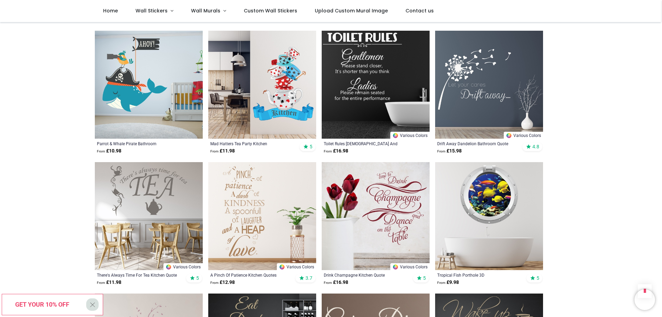 The height and width of the screenshot is (317, 662). What do you see at coordinates (489, 216) in the screenshot?
I see `img: Tropical Fish Porthole 3D Wall Sticker` at bounding box center [489, 216].